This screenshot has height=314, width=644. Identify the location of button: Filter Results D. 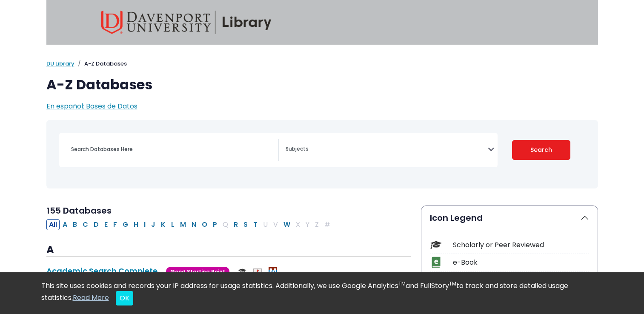
(96, 225).